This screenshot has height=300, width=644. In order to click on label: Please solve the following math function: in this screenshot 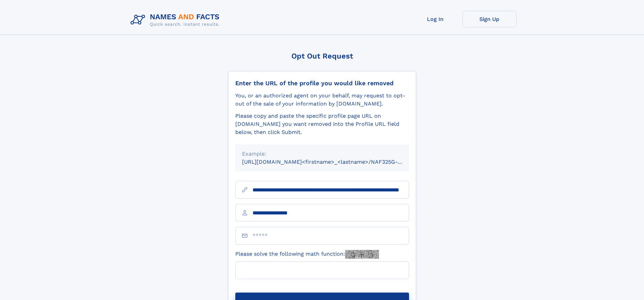, I will do `click(307, 255)`.